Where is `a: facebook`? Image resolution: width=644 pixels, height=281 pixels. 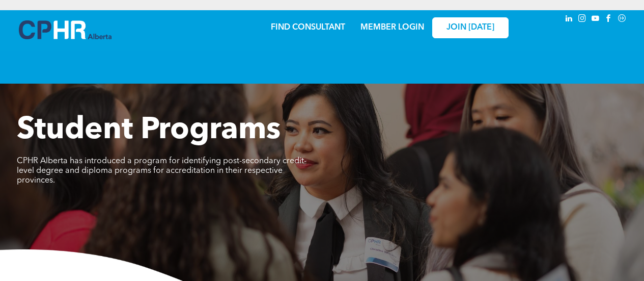
a: facebook is located at coordinates (609, 19).